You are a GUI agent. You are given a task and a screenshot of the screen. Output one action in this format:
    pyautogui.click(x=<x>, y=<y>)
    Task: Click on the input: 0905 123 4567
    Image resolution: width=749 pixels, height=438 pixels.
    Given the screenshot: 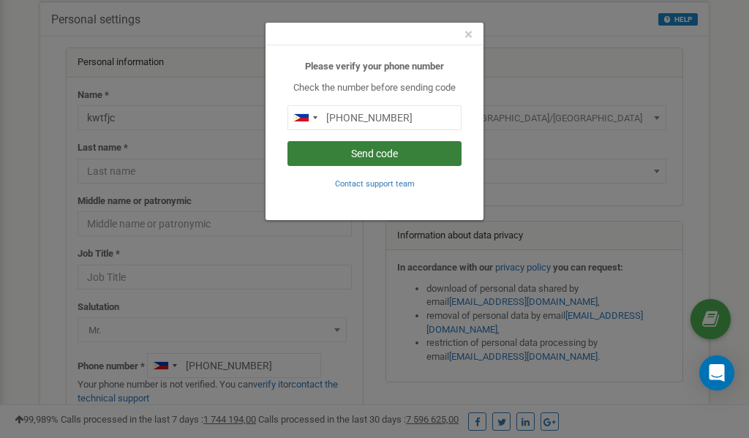 What is the action you would take?
    pyautogui.click(x=374, y=118)
    